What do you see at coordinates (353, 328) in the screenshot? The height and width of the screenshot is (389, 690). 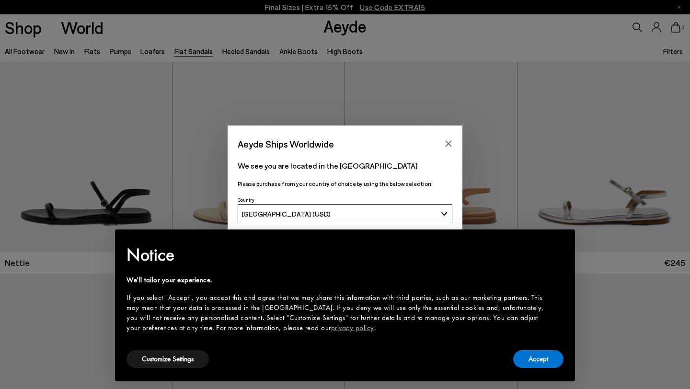 I see `a: privacy policy` at bounding box center [353, 328].